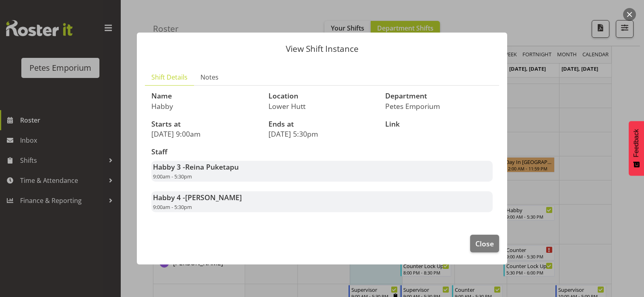  Describe the element at coordinates (197, 198) in the screenshot. I see `strong: Habby 4 -` at that location.